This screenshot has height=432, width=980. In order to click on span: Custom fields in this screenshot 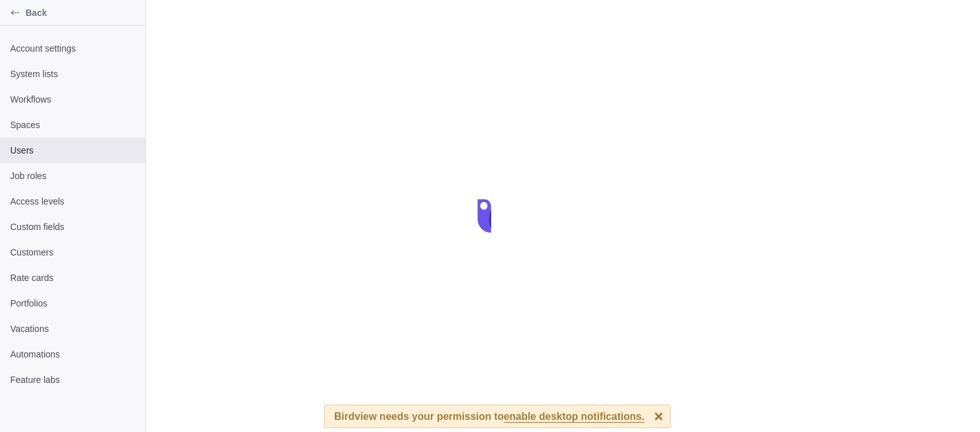, I will do `click(73, 227)`.